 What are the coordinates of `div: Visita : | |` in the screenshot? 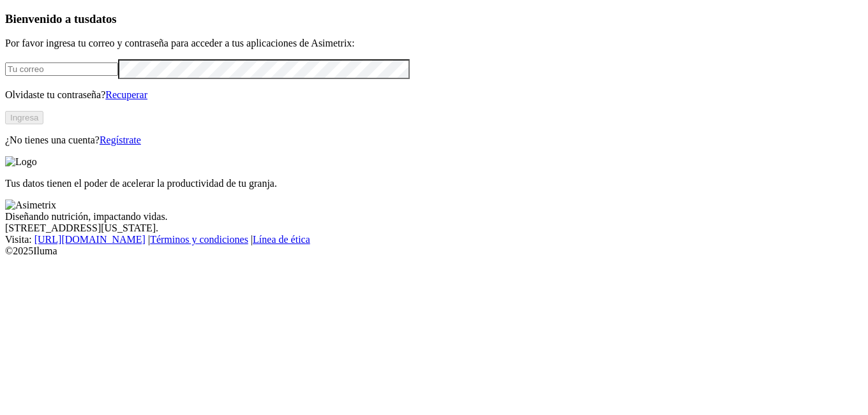 It's located at (434, 239).